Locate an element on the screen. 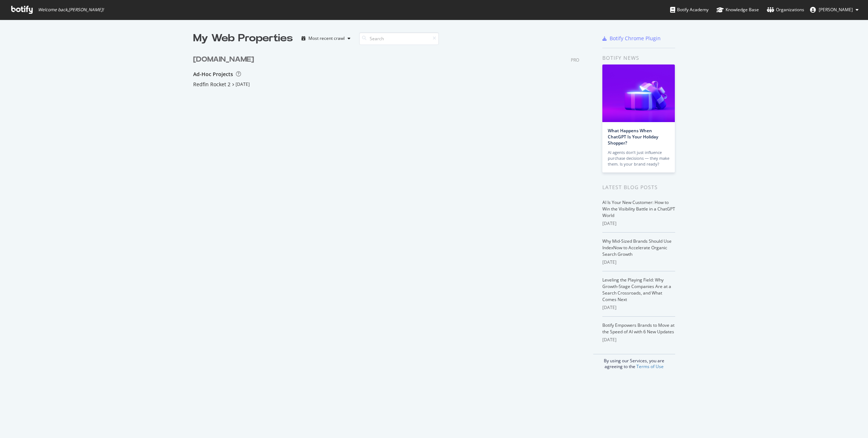  div: Ad-Hoc Projects is located at coordinates (213, 74).